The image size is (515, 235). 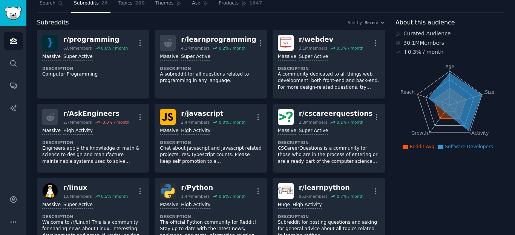 I want to click on p: Chat about javascript and javascript related projects. Yes, typescript counts. Please keep self p..., so click(x=211, y=155).